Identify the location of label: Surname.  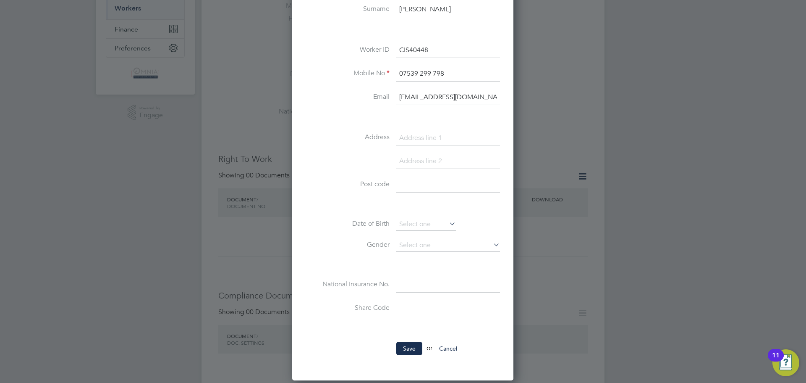
(348, 9).